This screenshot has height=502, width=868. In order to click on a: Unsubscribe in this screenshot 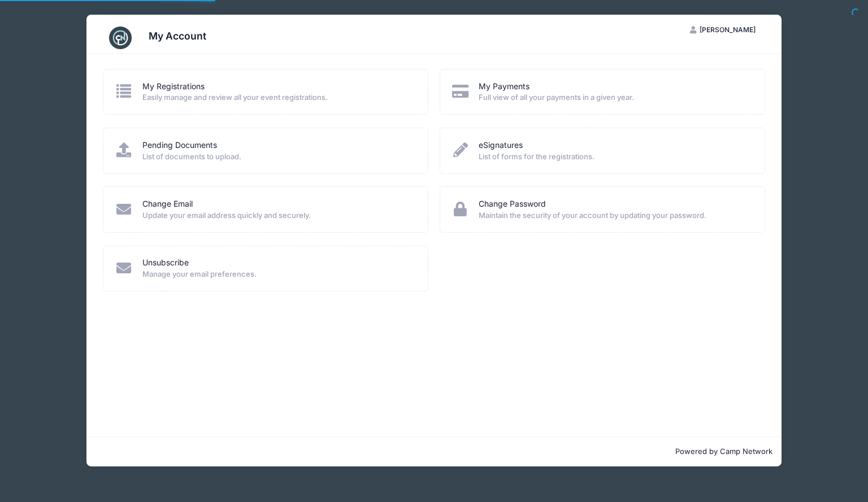, I will do `click(166, 262)`.